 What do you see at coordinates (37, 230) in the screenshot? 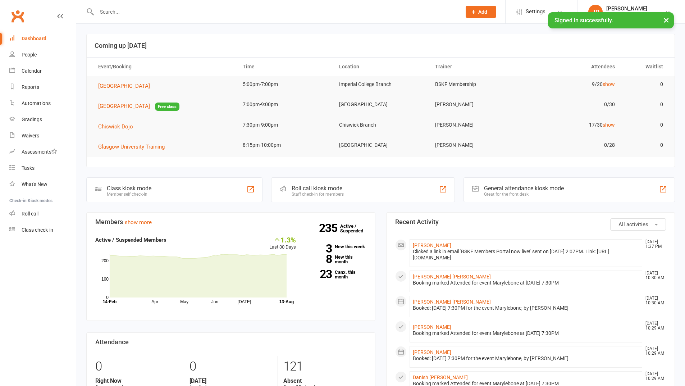
I see `div: Class check-in` at bounding box center [37, 230].